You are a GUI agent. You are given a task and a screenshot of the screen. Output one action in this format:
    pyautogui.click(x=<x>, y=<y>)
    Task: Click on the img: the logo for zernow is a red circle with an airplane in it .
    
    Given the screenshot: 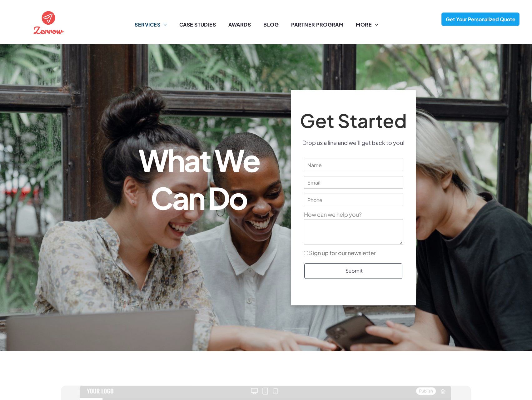 What is the action you would take?
    pyautogui.click(x=49, y=22)
    